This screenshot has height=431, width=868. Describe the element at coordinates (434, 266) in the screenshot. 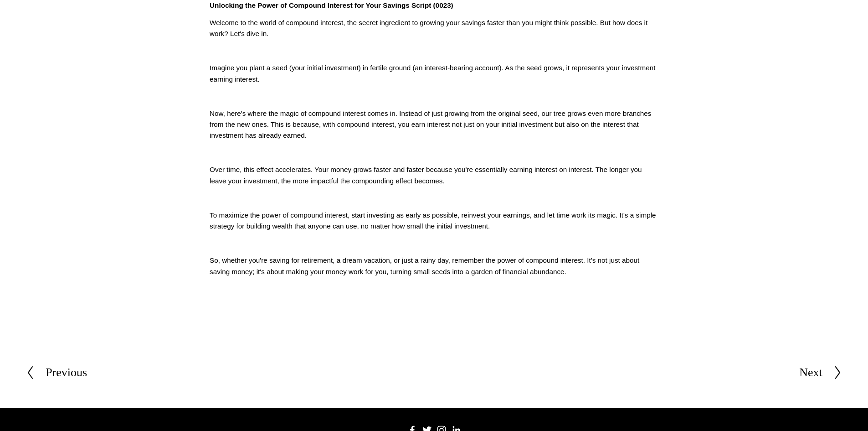

I see `p: So, whether you're saving for retirement, a dream vacation, or just a rainy day, remember the pow...` at that location.